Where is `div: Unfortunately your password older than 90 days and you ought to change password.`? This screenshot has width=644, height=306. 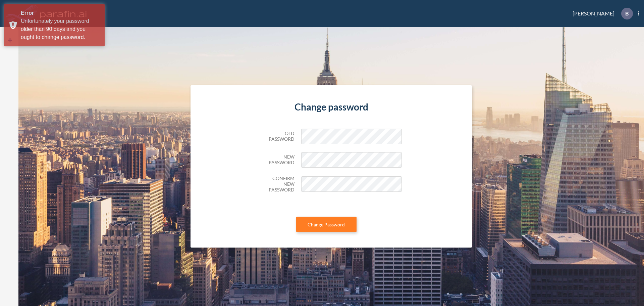 div: Unfortunately your password older than 90 days and you ought to change password. is located at coordinates (60, 29).